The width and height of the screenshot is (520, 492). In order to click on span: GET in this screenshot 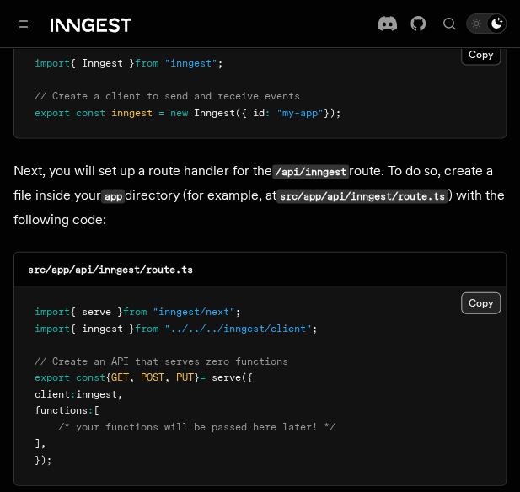, I will do `click(120, 376)`.